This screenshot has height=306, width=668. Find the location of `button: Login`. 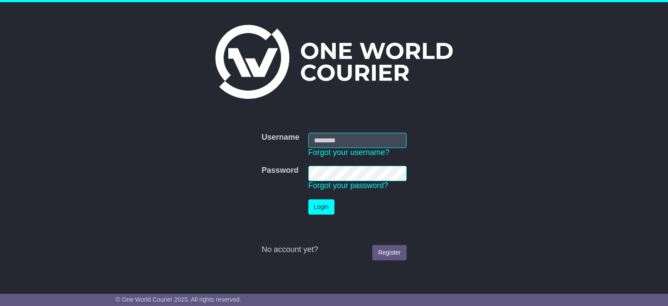

button: Login is located at coordinates (321, 207).